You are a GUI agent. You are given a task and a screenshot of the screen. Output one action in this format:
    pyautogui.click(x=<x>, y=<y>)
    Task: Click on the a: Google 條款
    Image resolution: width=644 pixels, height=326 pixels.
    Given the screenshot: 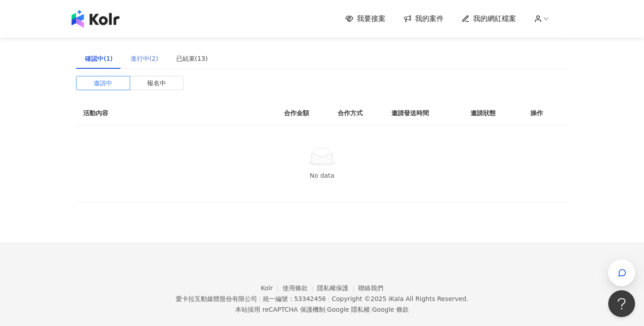 What is the action you would take?
    pyautogui.click(x=390, y=310)
    